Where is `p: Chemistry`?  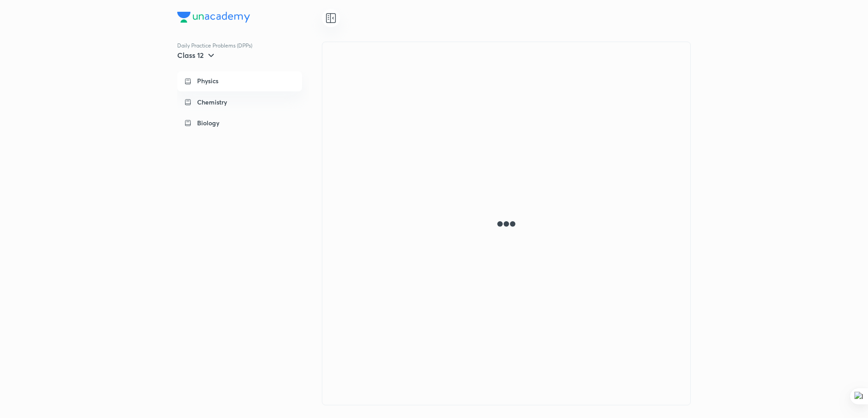 p: Chemistry is located at coordinates (212, 102).